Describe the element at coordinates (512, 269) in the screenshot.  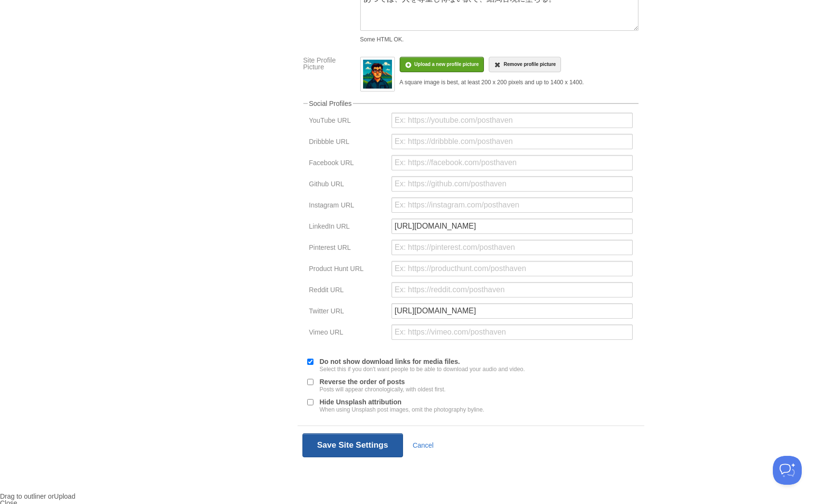
I see `input: Ex: https://producthunt.com/posthaven` at that location.